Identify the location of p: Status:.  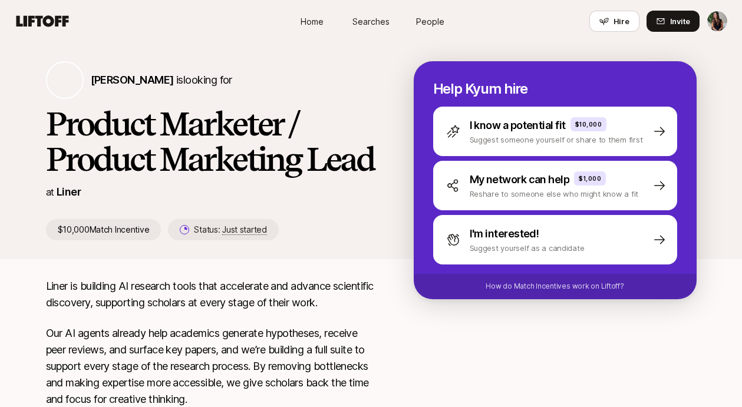
(230, 230).